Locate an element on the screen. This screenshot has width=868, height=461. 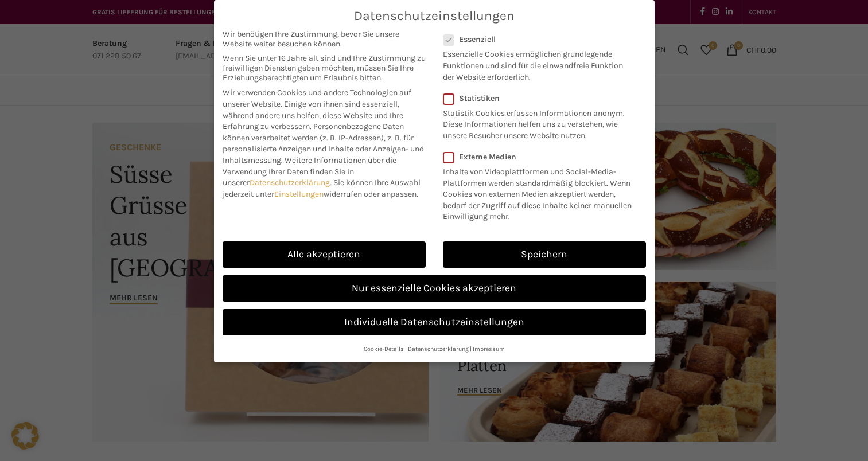
span: Weitere Informationen über die Verwendung Ihrer Daten finden Sie in unserer . is located at coordinates (309, 172).